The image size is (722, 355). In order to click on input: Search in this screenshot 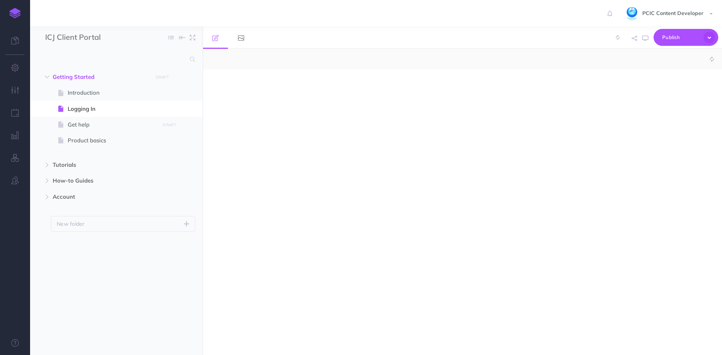, I will do `click(115, 59)`.